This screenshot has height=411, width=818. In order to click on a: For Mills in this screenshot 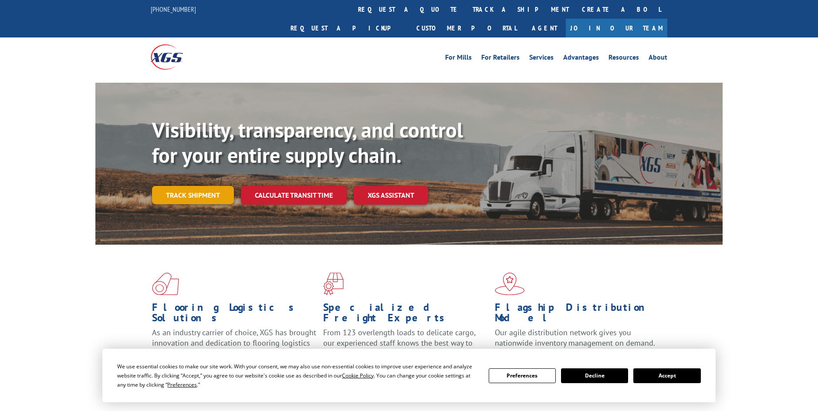, I will do `click(458, 59)`.